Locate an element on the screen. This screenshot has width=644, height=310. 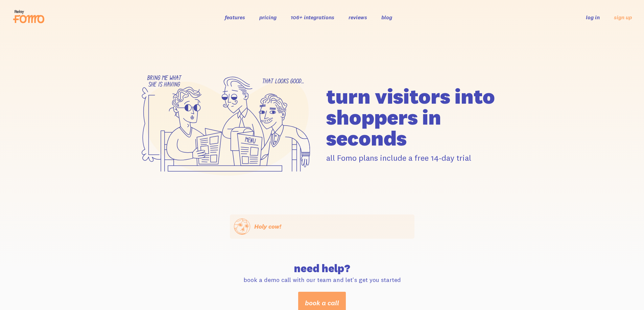
a: log in is located at coordinates (592, 17).